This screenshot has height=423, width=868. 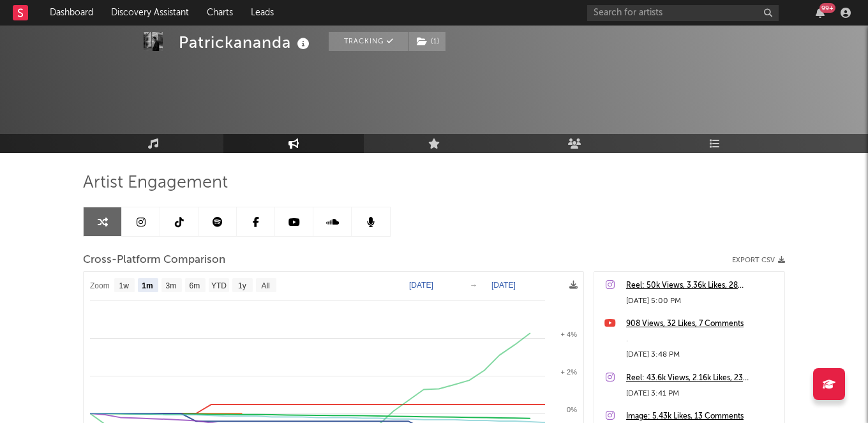 What do you see at coordinates (155, 183) in the screenshot?
I see `span: Artist Engagement` at bounding box center [155, 183].